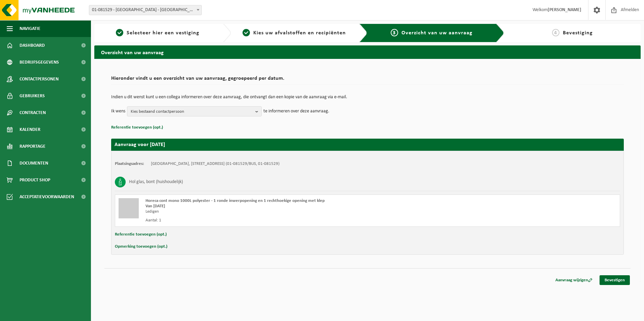  What do you see at coordinates (30, 28) in the screenshot?
I see `span: Navigatie` at bounding box center [30, 28].